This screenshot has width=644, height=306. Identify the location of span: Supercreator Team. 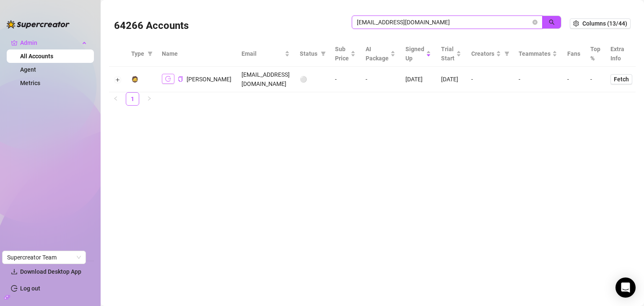
(44, 257).